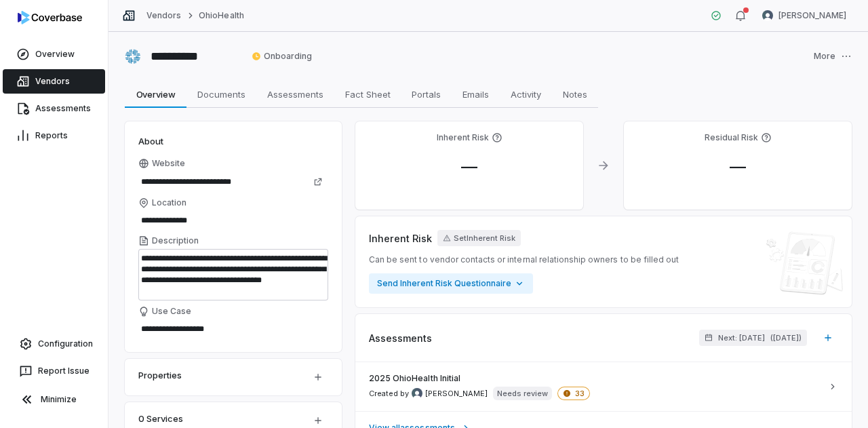  What do you see at coordinates (156, 94) in the screenshot?
I see `span: Overview` at bounding box center [156, 94].